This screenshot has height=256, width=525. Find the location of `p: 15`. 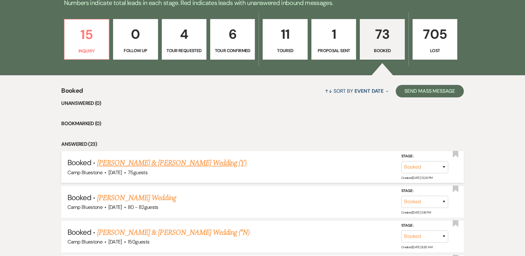

p: 15 is located at coordinates (86, 34).